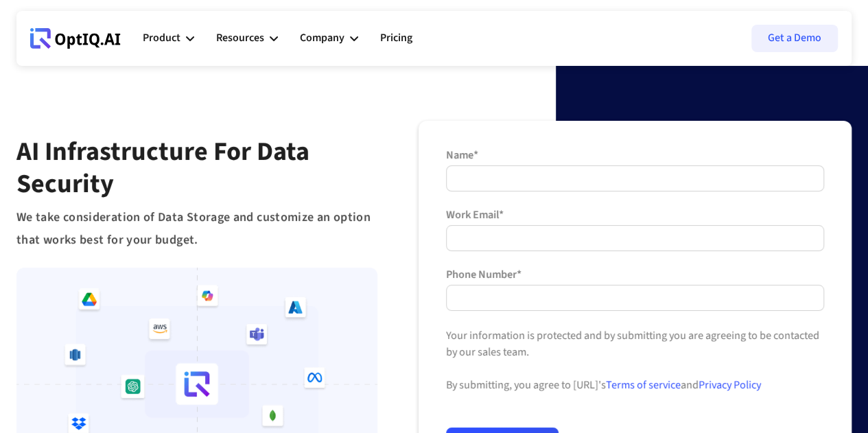 This screenshot has width=868, height=433. I want to click on div: We take consideration of Data Storage and customize an option that works best for your budget., so click(197, 228).